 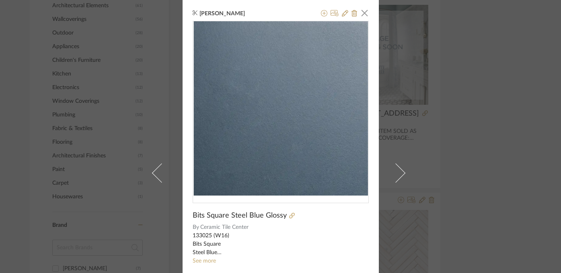 What do you see at coordinates (365, 13) in the screenshot?
I see `button: Close` at bounding box center [365, 13].